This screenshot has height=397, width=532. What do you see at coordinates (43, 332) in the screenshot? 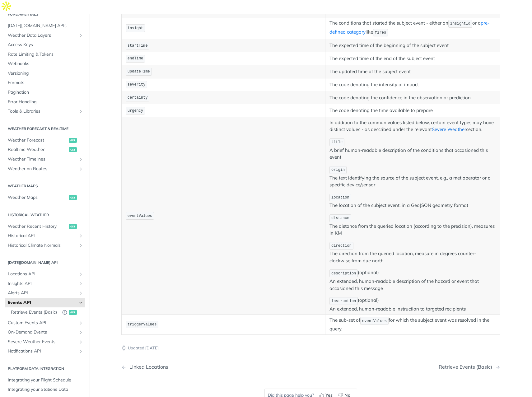
I see `span: On-Demand Events` at bounding box center [43, 332].